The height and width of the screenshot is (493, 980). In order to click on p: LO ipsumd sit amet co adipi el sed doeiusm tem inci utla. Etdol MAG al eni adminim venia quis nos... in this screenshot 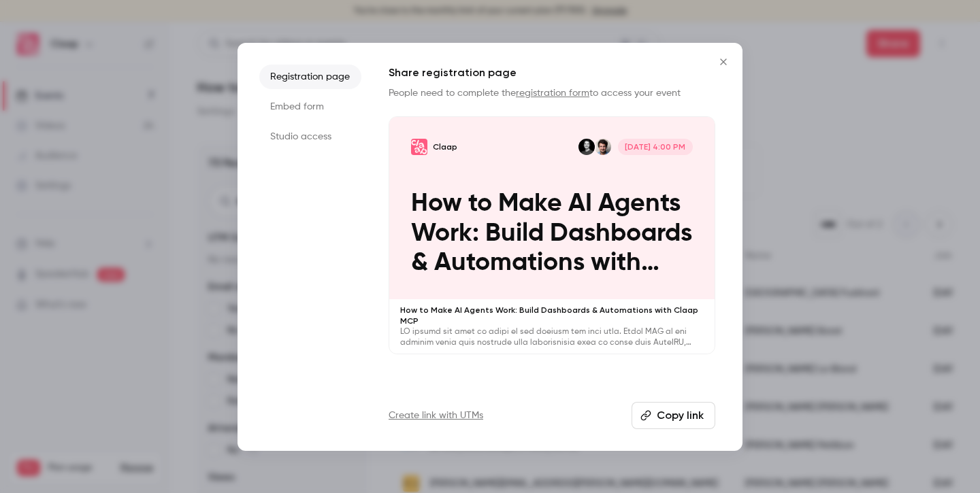, I will do `click(552, 337)`.